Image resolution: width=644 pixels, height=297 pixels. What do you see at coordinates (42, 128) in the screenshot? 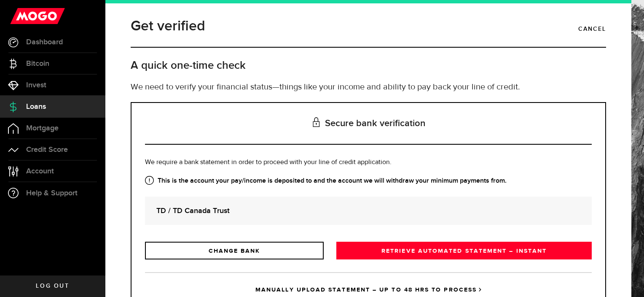
I see `span: Mortgage` at bounding box center [42, 128].